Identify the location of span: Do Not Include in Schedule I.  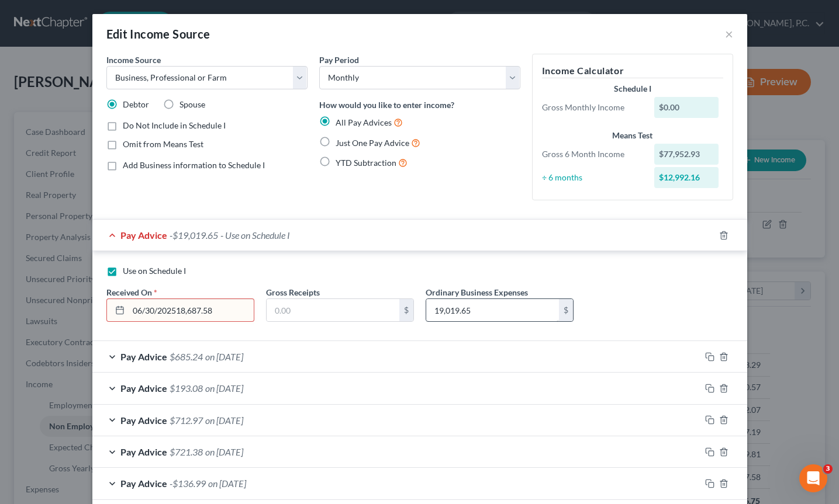
(174, 125).